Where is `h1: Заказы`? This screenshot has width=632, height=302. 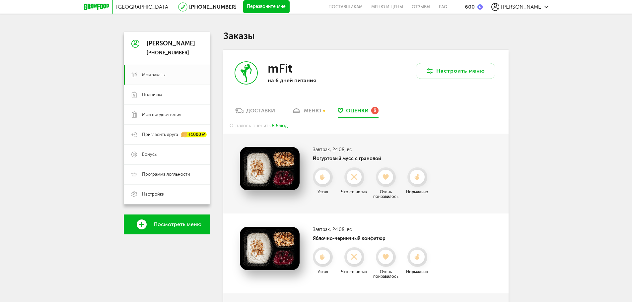
h1: Заказы is located at coordinates (366, 36).